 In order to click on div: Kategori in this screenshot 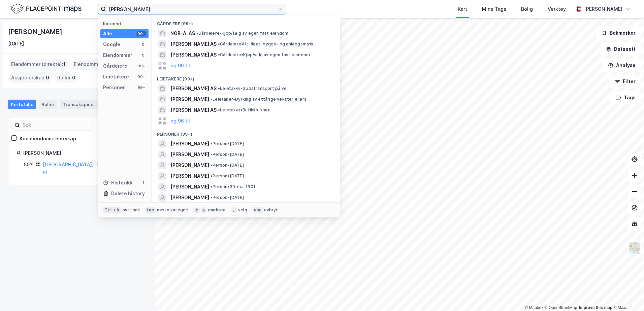, I will do `click(126, 23)`.